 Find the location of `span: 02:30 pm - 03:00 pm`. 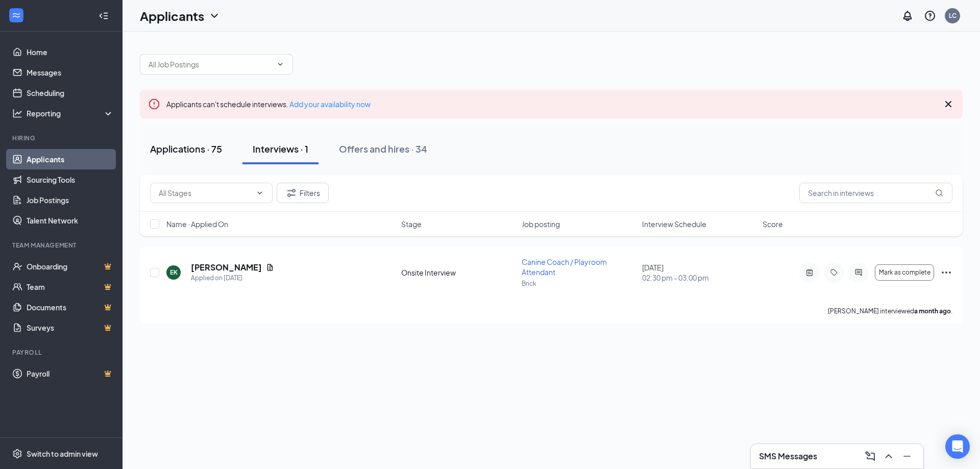

span: 02:30 pm - 03:00 pm is located at coordinates (699, 278).